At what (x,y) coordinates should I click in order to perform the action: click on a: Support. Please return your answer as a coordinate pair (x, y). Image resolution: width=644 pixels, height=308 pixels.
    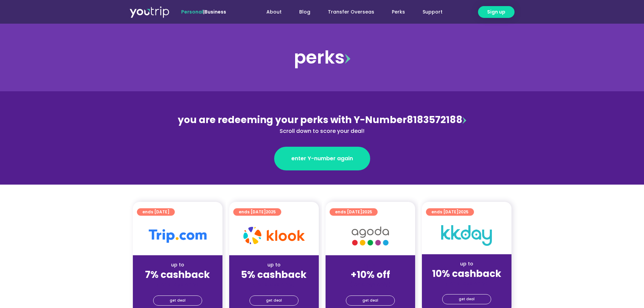
    Looking at the image, I should click on (433, 12).